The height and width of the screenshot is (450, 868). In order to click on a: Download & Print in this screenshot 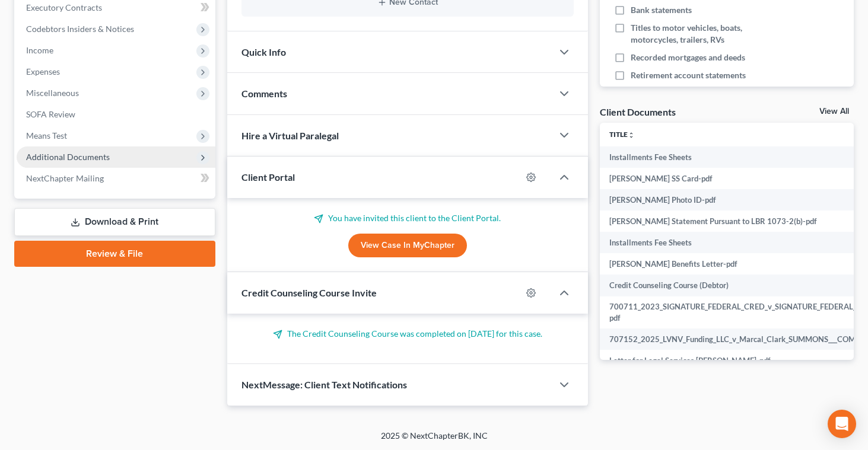, I will do `click(115, 222)`.